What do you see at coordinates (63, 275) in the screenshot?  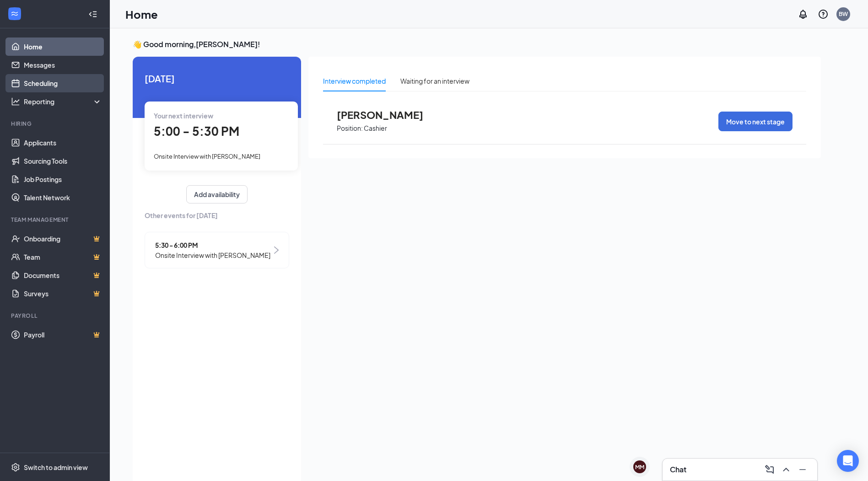 I see `a: DocumentsCrown` at bounding box center [63, 275].